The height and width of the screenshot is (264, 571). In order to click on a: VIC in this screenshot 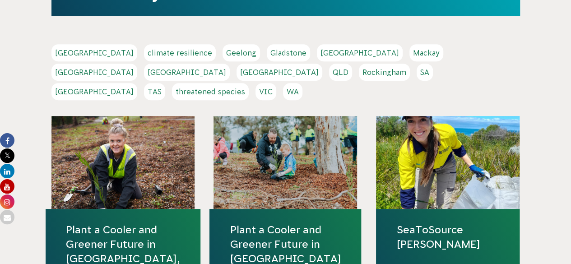, I will do `click(266, 92)`.